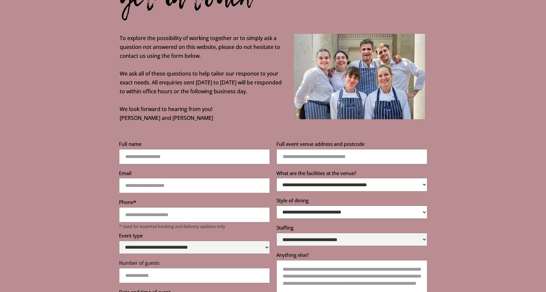 This screenshot has height=292, width=546. I want to click on label: Staffing, so click(352, 228).